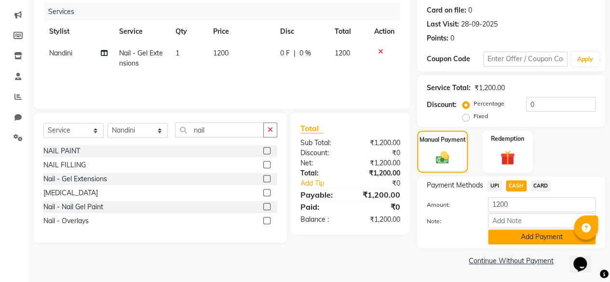 The image size is (610, 282). What do you see at coordinates (141, 58) in the screenshot?
I see `span: Nail - Gel Extensions` at bounding box center [141, 58].